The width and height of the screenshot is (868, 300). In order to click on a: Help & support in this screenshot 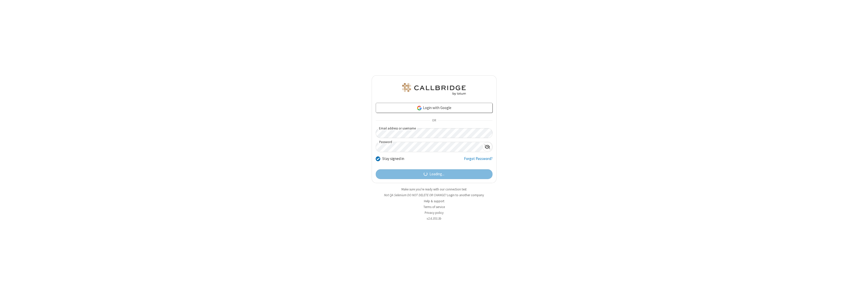, I will do `click(434, 201)`.